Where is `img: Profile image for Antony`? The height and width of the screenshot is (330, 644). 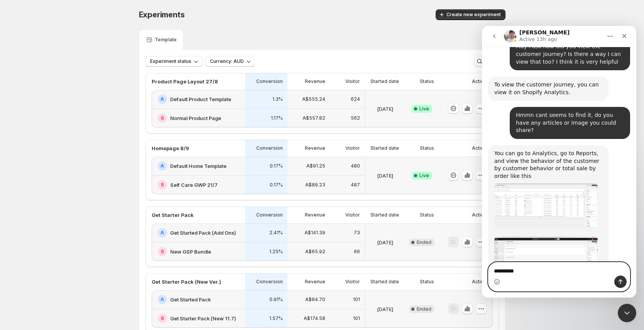 img: Profile image for Antony is located at coordinates (28, 10).